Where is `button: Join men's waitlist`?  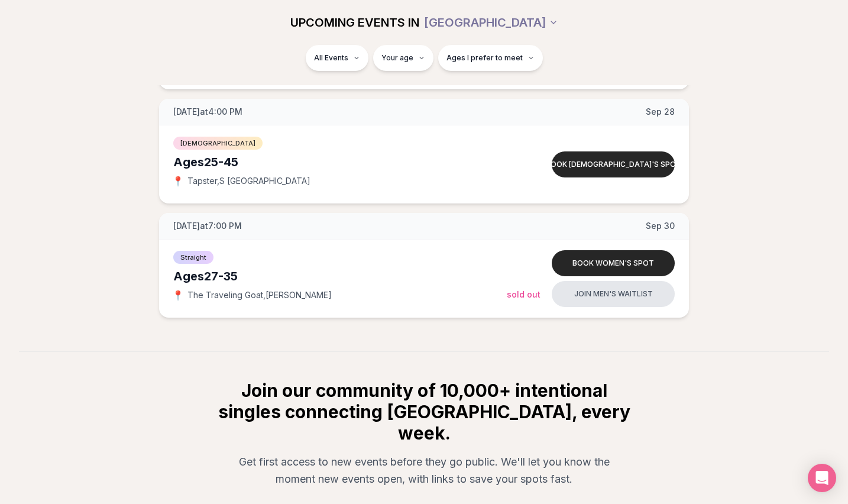 button: Join men's waitlist is located at coordinates (613, 294).